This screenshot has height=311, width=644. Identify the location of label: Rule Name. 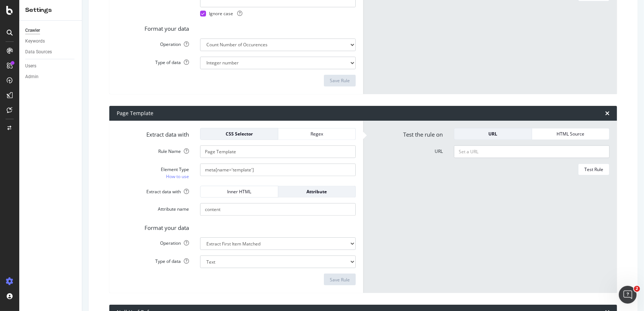
(153, 150).